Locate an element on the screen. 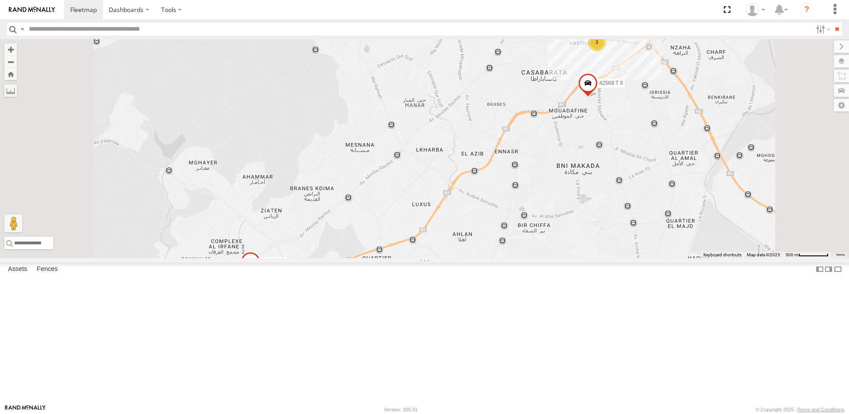  button: Drag Pegman onto the map to open Street View is located at coordinates (13, 223).